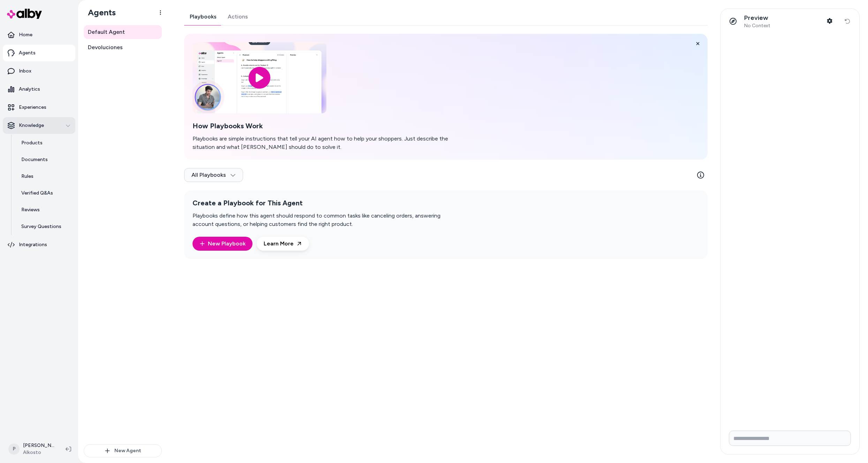 The image size is (868, 463). Describe the element at coordinates (283, 243) in the screenshot. I see `a: Learn More` at that location.